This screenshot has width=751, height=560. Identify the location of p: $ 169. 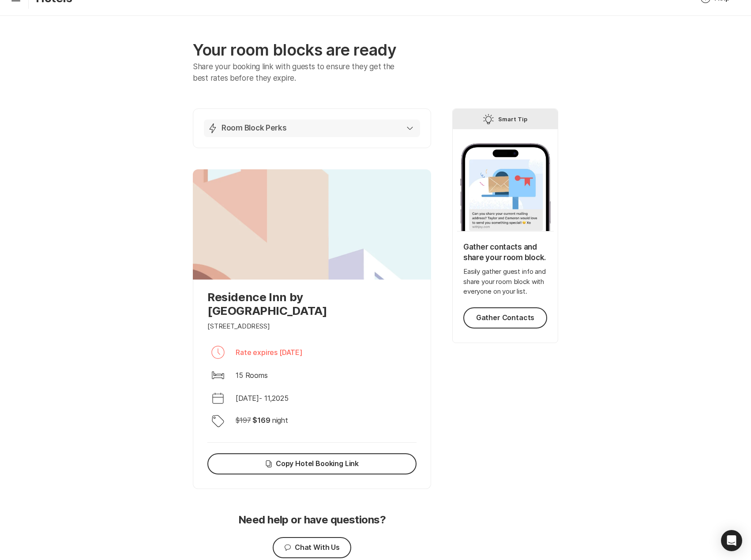
(262, 420).